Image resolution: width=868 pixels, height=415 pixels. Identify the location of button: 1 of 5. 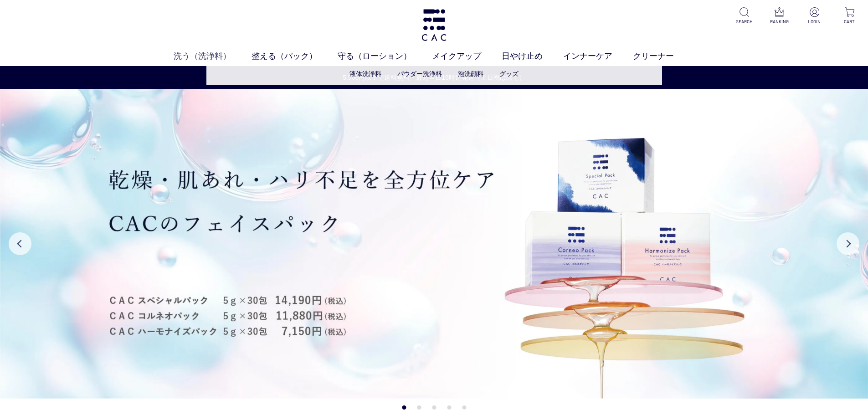
(403, 407).